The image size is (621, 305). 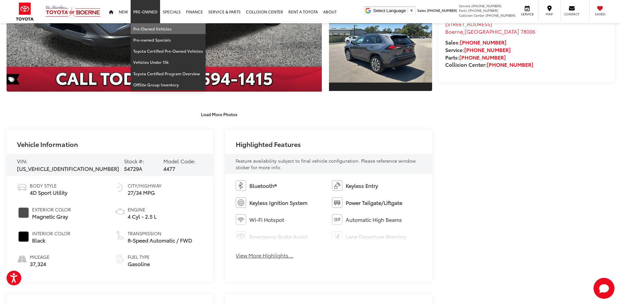 What do you see at coordinates (381, 53) in the screenshot?
I see `img: 2023 Toyota RAV4 XLE Premium` at bounding box center [381, 53].